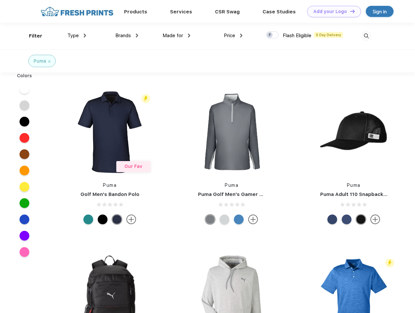  I want to click on img: fo%20logo%202.webp, so click(77, 11).